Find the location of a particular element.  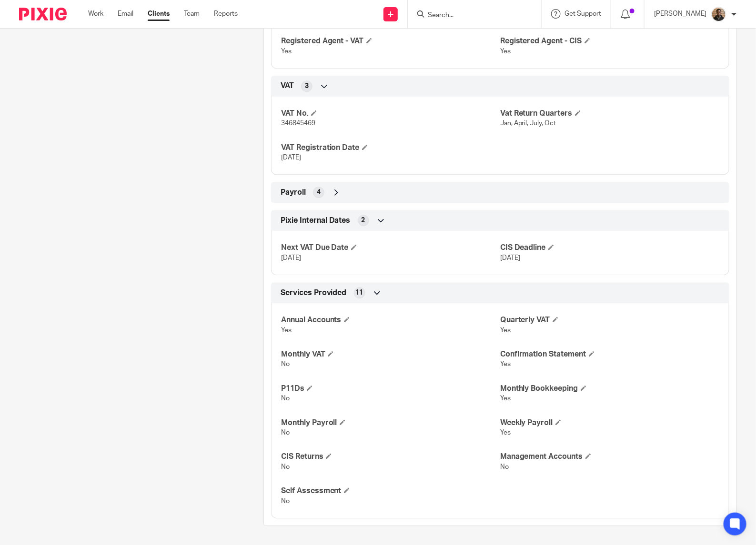

h4: VAT Registration Date is located at coordinates (391, 147).